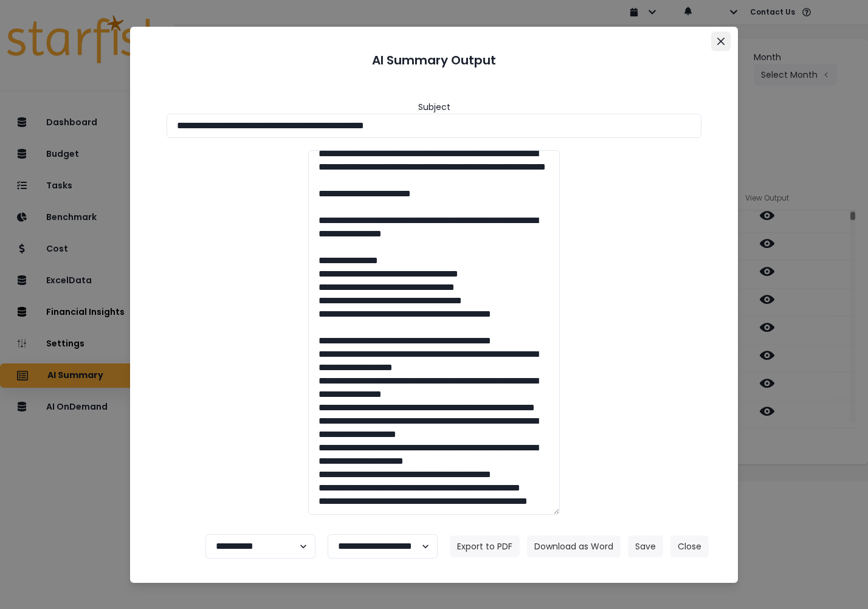  I want to click on button: Export to PDF, so click(485, 547).